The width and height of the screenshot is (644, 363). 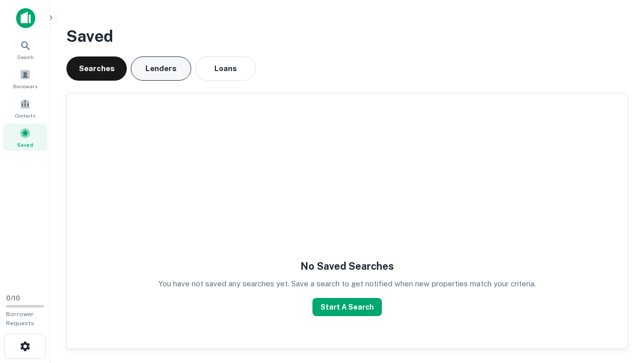 I want to click on span: Search, so click(x=25, y=56).